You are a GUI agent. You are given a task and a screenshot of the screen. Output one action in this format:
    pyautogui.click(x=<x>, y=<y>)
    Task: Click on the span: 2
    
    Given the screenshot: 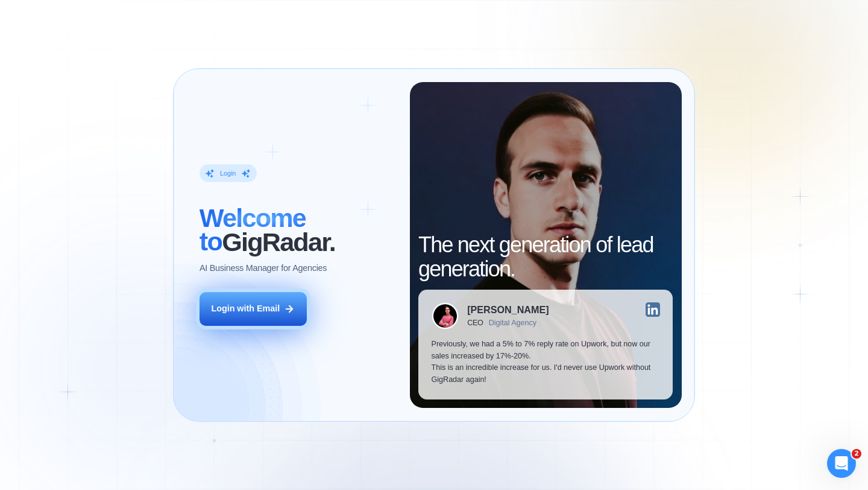 What is the action you would take?
    pyautogui.click(x=856, y=454)
    